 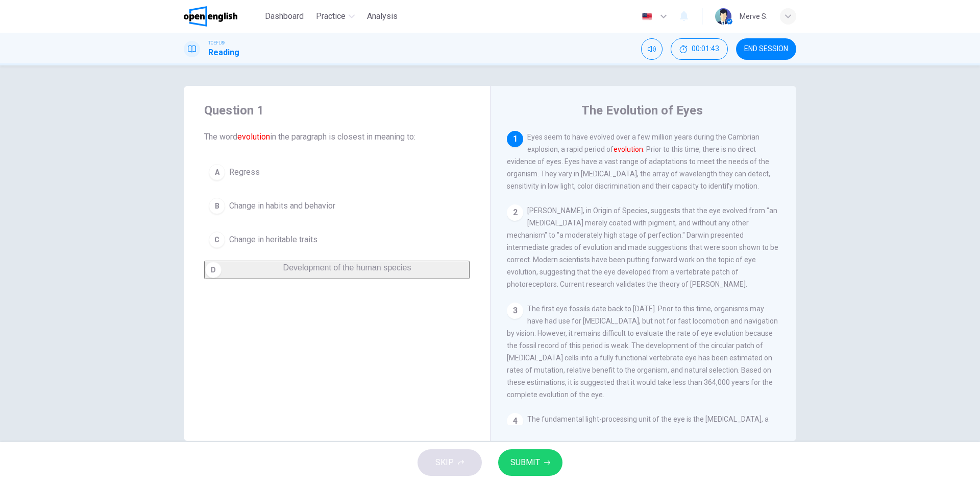 I want to click on button: DDevelopment of the human species, so click(x=337, y=269).